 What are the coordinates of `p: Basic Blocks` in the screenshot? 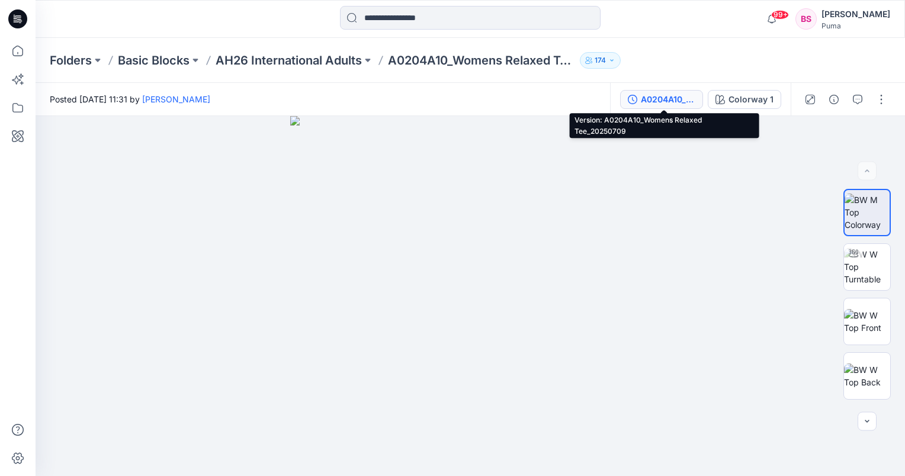 It's located at (153, 60).